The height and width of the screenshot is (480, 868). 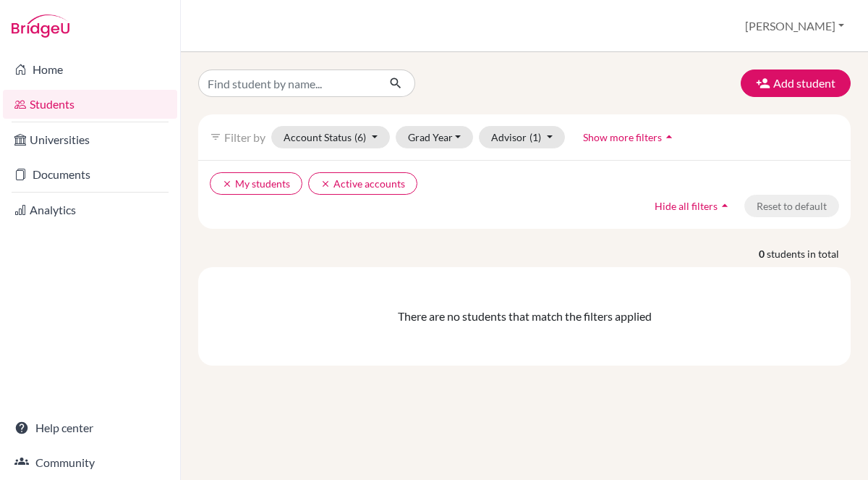 I want to click on a: Universities, so click(x=89, y=139).